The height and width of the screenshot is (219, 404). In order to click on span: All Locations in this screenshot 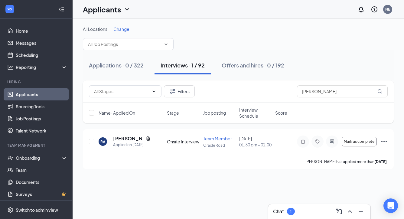, I will do `click(95, 29)`.